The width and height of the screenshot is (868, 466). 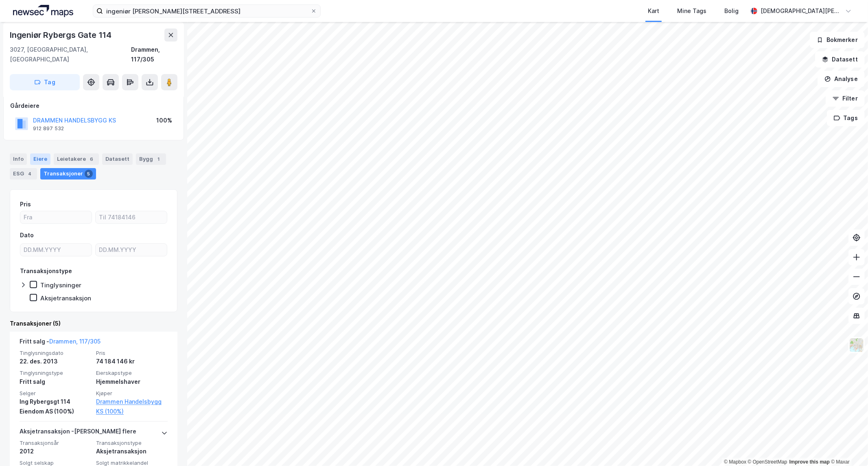 What do you see at coordinates (856, 345) in the screenshot?
I see `img: Z` at bounding box center [856, 345].